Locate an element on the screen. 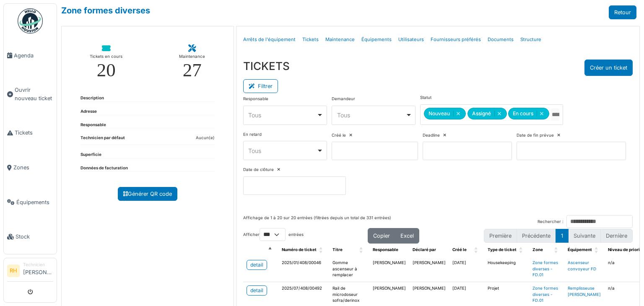  a: Maintenance 27 is located at coordinates (192, 62).